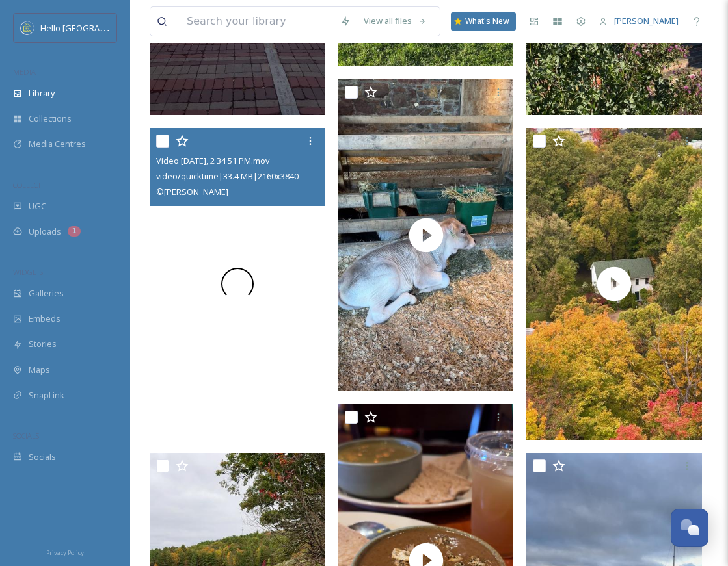  Describe the element at coordinates (483, 22) in the screenshot. I see `div: What's New` at that location.